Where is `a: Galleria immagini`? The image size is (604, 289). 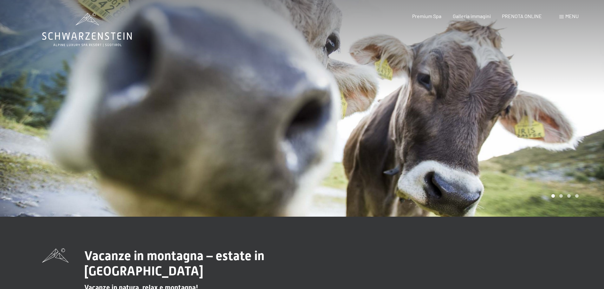 a: Galleria immagini is located at coordinates (472, 16).